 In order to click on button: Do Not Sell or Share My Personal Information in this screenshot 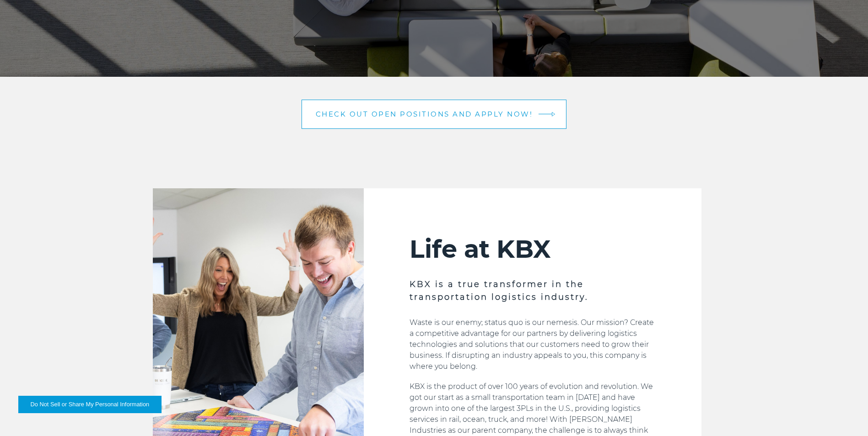, I will do `click(89, 405)`.